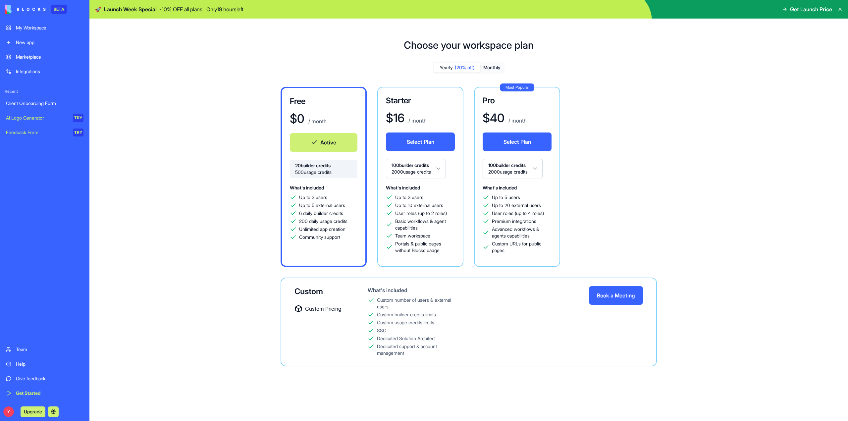 Image resolution: width=848 pixels, height=421 pixels. Describe the element at coordinates (45, 103) in the screenshot. I see `div: Client Onboarding Form` at that location.